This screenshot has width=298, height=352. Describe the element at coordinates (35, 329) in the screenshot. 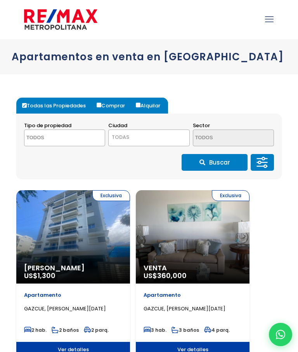

I see `span: 2 hab.` at that location.